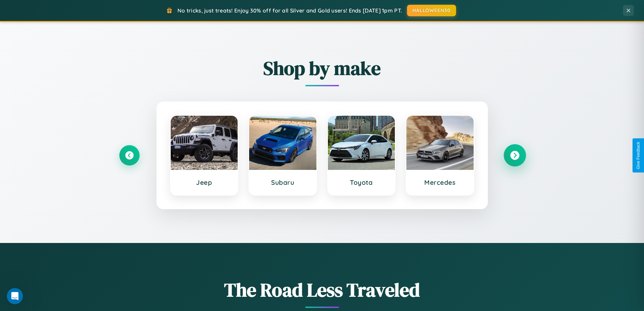 Image resolution: width=644 pixels, height=311 pixels. I want to click on h3: Jeep, so click(204, 182).